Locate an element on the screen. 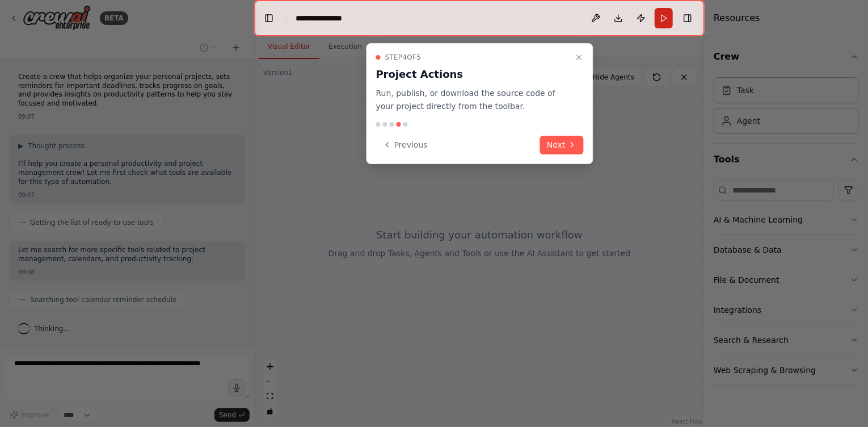  button: Close walkthrough is located at coordinates (579, 58).